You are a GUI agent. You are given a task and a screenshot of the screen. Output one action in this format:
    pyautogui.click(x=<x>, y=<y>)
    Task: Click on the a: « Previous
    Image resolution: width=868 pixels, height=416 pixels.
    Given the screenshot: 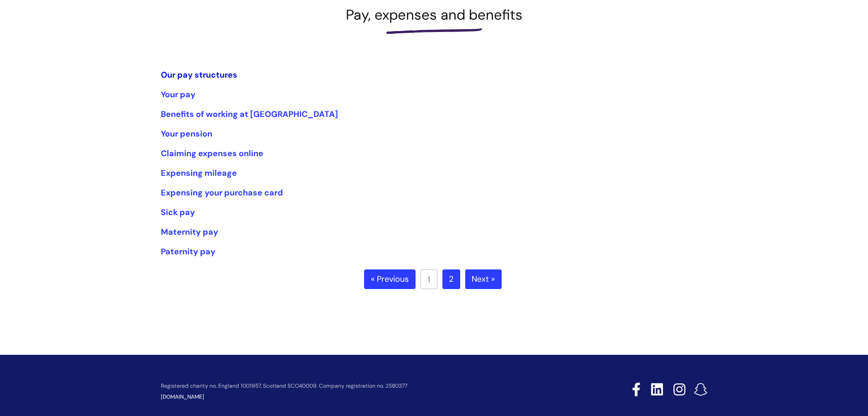 What is the action you would take?
    pyautogui.click(x=390, y=279)
    